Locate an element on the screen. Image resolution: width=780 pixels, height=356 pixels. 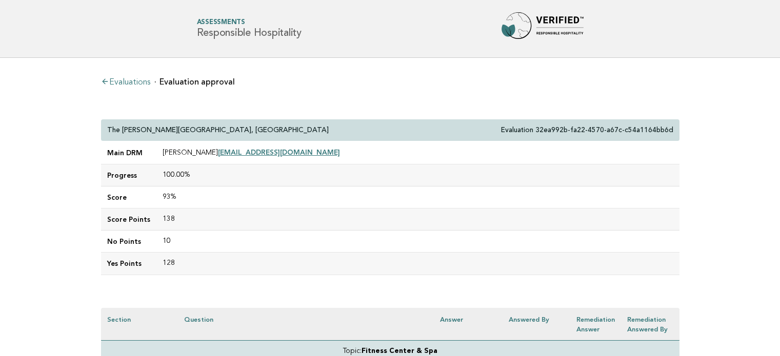
td: 100.00% is located at coordinates (418, 175).